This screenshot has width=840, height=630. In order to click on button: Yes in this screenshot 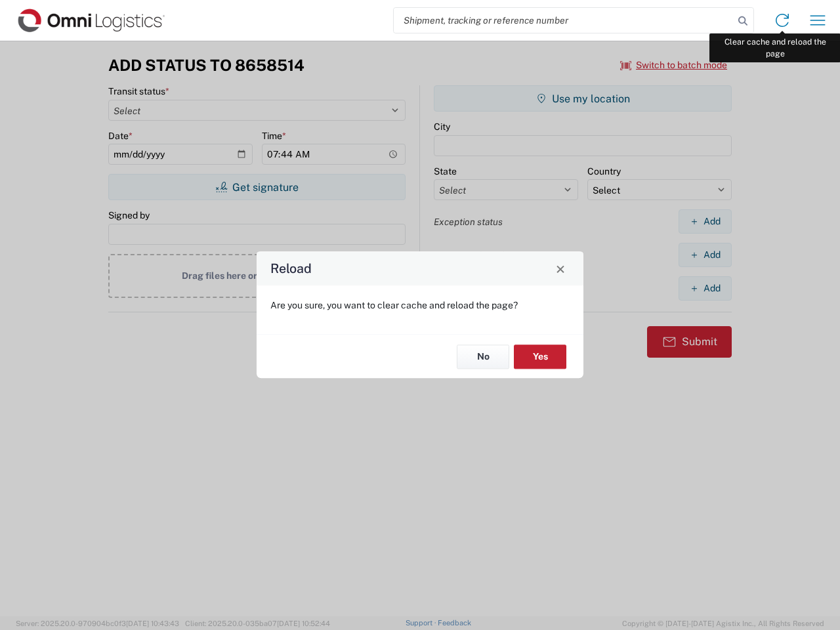, I will do `click(540, 357)`.